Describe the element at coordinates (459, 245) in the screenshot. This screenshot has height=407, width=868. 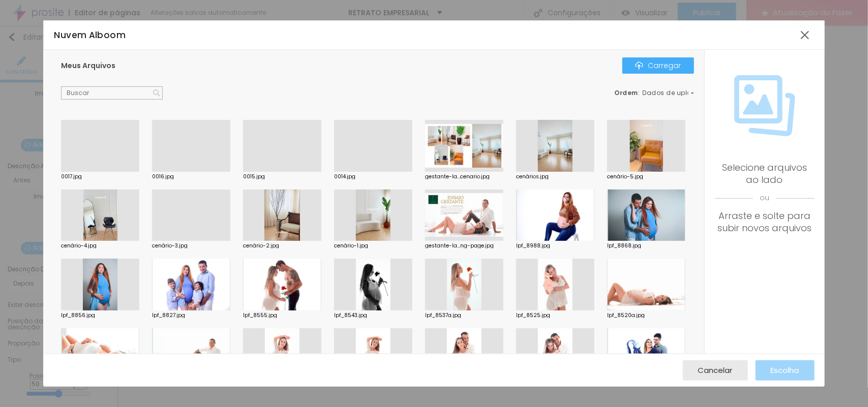
I see `font: gestante-la...ng-page.jpg` at that location.